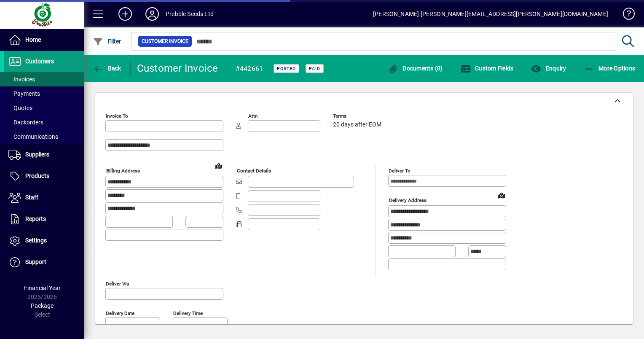  What do you see at coordinates (358, 116) in the screenshot?
I see `span: Terms` at bounding box center [358, 116].